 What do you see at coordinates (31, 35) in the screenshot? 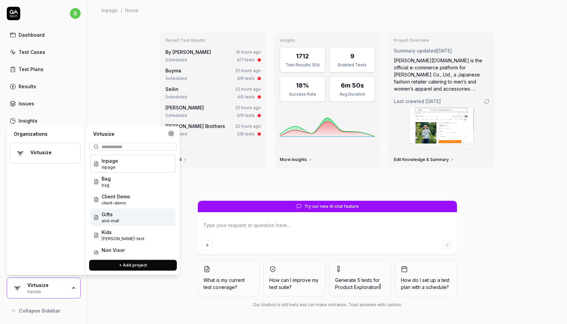
I see `div: Dashboard` at bounding box center [31, 35].